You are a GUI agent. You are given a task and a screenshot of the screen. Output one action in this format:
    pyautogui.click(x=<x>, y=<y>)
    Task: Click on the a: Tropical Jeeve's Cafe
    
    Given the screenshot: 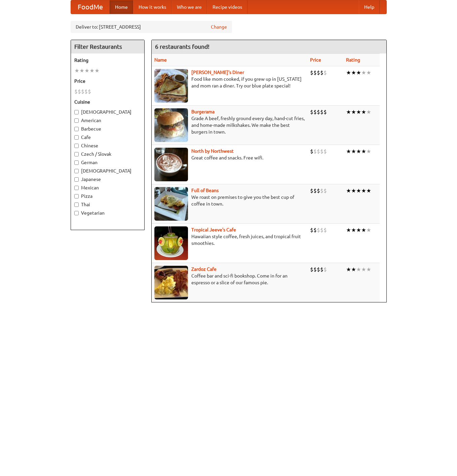 What is the action you would take?
    pyautogui.click(x=214, y=230)
    